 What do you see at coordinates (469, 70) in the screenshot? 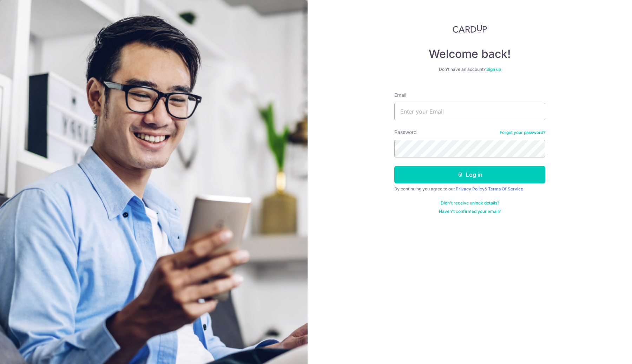
I see `div: Don’t have an account?` at bounding box center [469, 70].